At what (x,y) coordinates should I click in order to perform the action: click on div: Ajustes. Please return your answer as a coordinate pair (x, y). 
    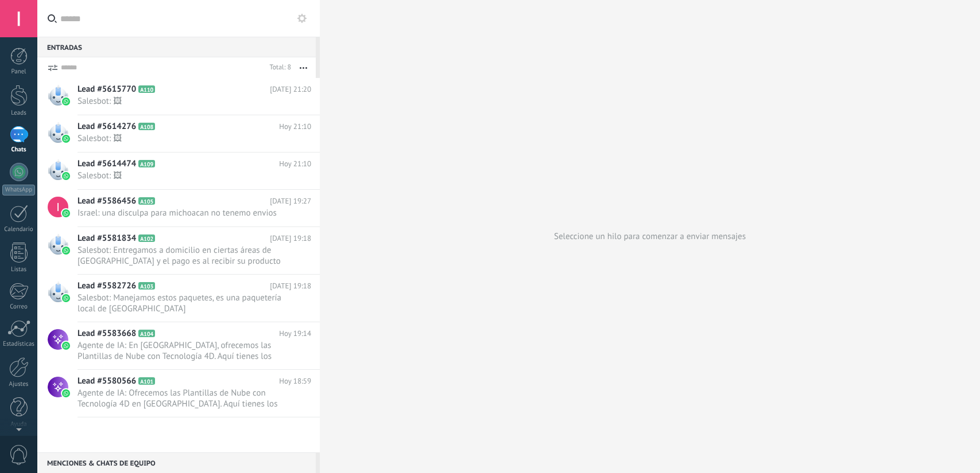
    Looking at the image, I should click on (19, 384).